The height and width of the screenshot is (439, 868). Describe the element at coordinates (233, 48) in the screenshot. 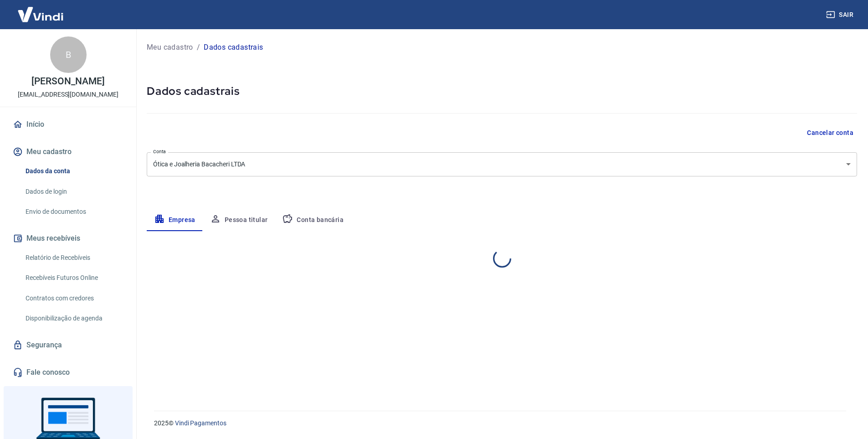

I see `p: Dados cadastrais` at that location.